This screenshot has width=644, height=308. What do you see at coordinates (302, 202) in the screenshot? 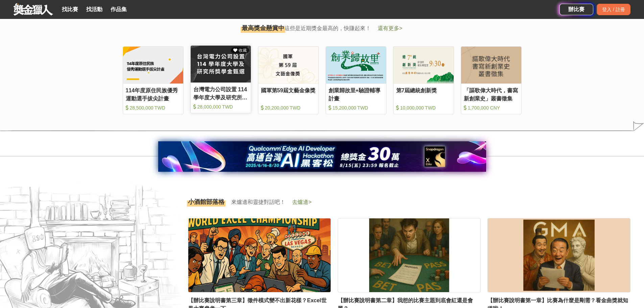
I see `span: 去爐邊 >` at bounding box center [302, 202].